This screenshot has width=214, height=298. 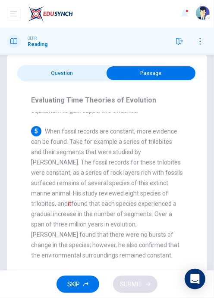 I want to click on font: it, so click(x=69, y=204).